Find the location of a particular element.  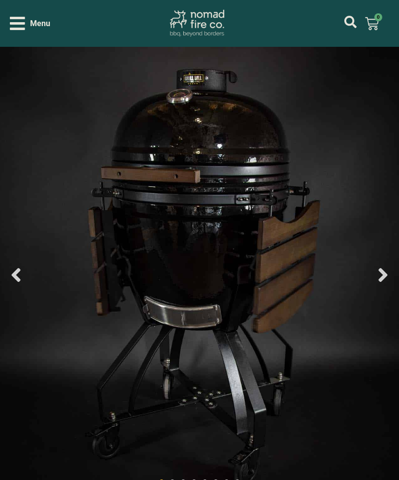

span: Next slide is located at coordinates (383, 275).